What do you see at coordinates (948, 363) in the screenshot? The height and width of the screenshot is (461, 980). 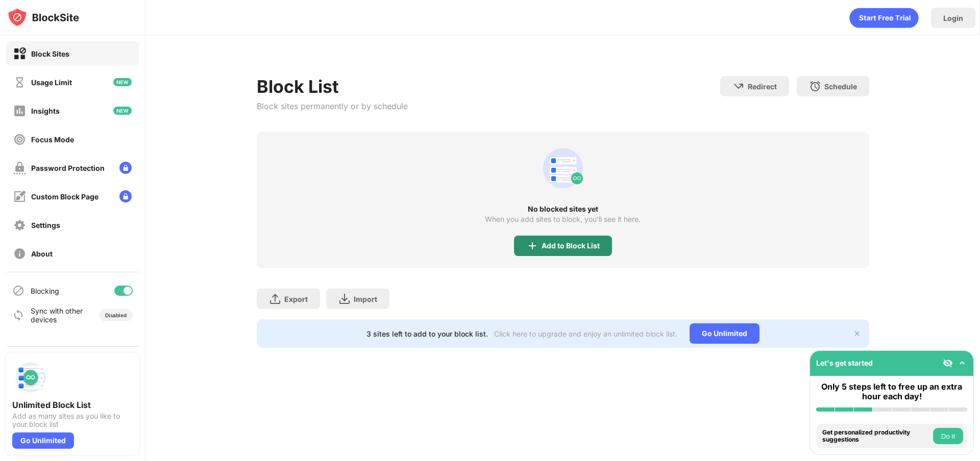 I see `img: eye-not-visible.svg` at bounding box center [948, 363].